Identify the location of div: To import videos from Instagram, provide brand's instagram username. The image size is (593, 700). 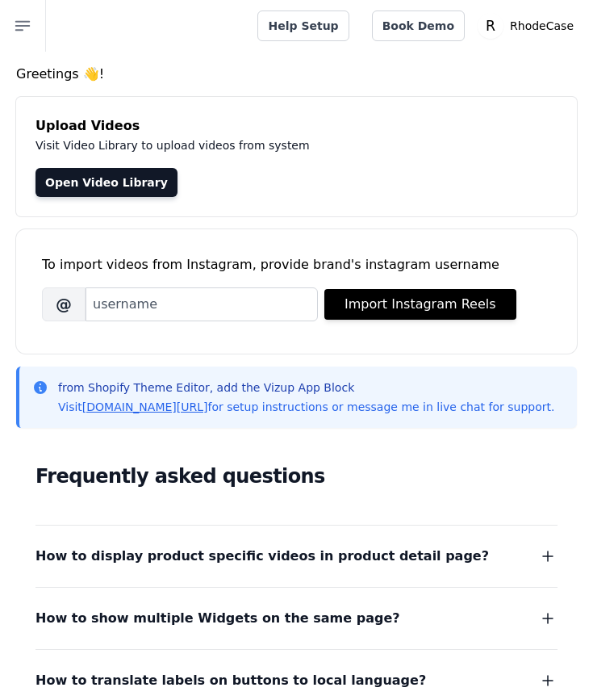
(296, 265).